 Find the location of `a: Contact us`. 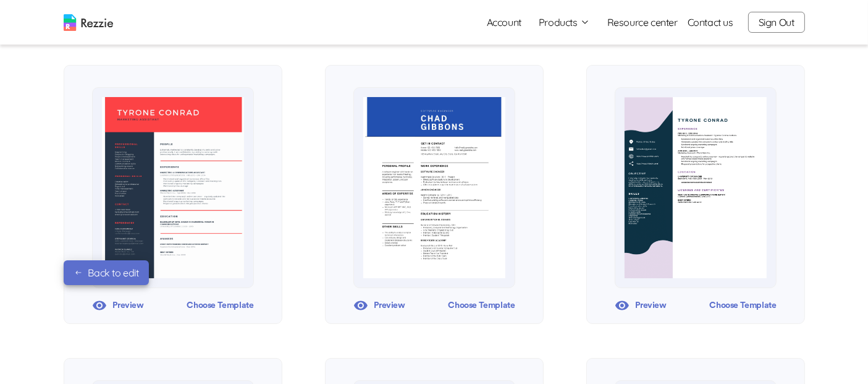

a: Contact us is located at coordinates (710, 22).